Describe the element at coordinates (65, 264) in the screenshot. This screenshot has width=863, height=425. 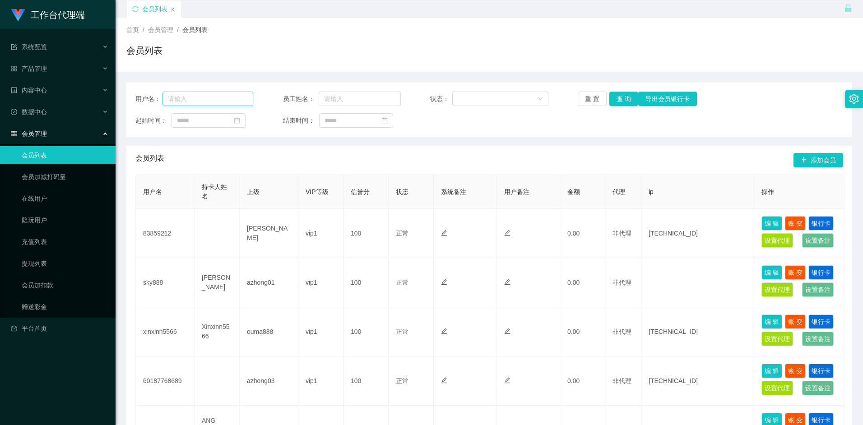
I see `a: 提现列表` at that location.